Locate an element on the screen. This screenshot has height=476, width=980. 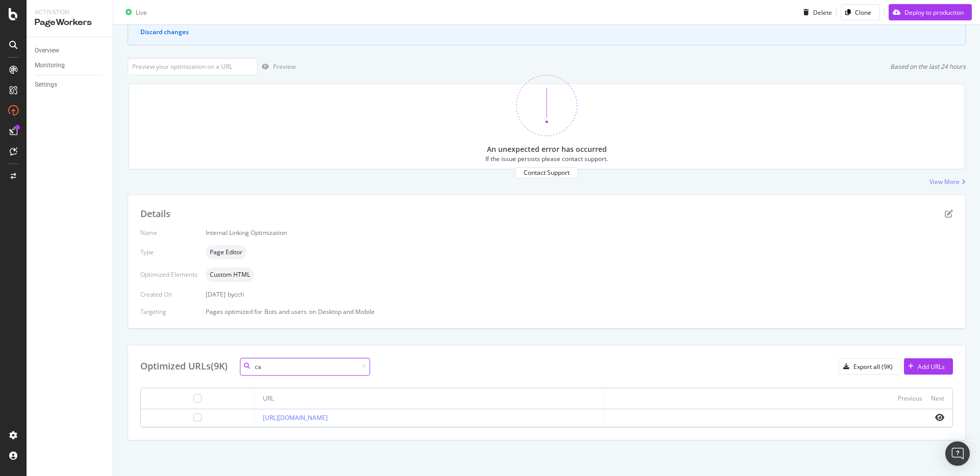
a: Overview is located at coordinates (70, 50).